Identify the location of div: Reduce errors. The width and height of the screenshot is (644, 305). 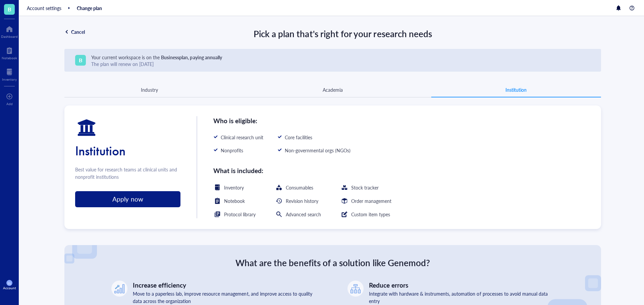
(462, 286).